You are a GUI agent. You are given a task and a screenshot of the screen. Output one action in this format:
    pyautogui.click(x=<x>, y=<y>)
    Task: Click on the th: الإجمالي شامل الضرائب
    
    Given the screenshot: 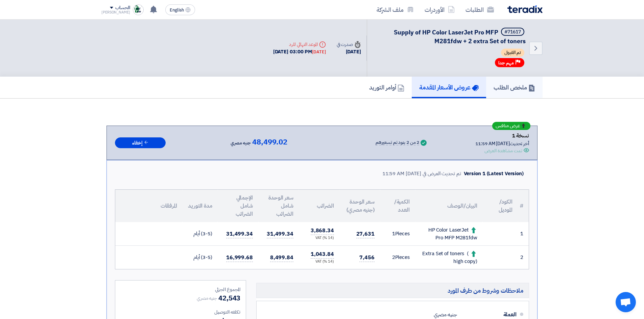 What is the action you would take?
    pyautogui.click(x=238, y=206)
    